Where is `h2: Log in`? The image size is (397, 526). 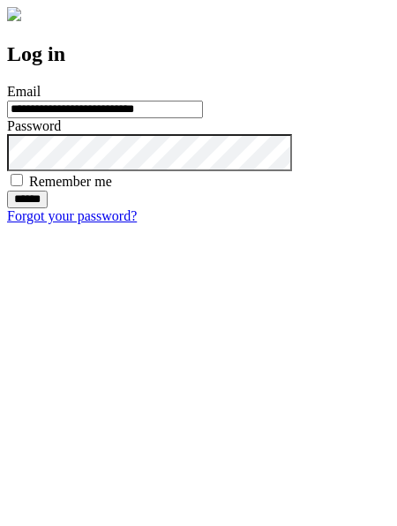 h2: Log in is located at coordinates (198, 54).